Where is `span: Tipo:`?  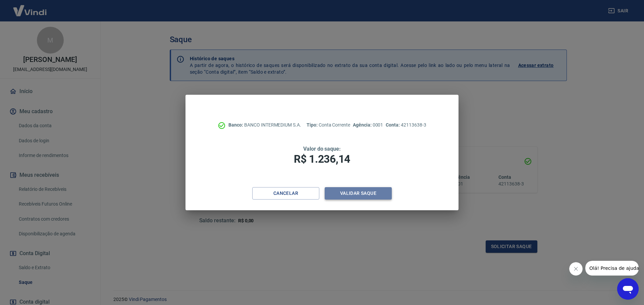 span: Tipo: is located at coordinates (313, 125).